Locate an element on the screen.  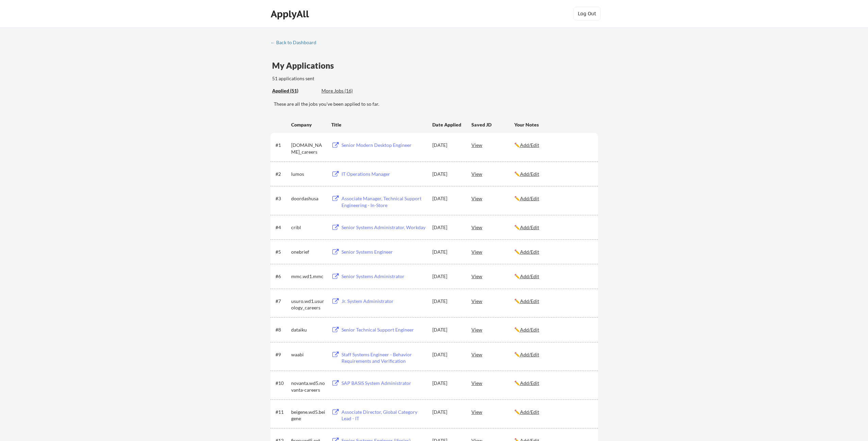
div: Your Notes is located at coordinates (553, 125).